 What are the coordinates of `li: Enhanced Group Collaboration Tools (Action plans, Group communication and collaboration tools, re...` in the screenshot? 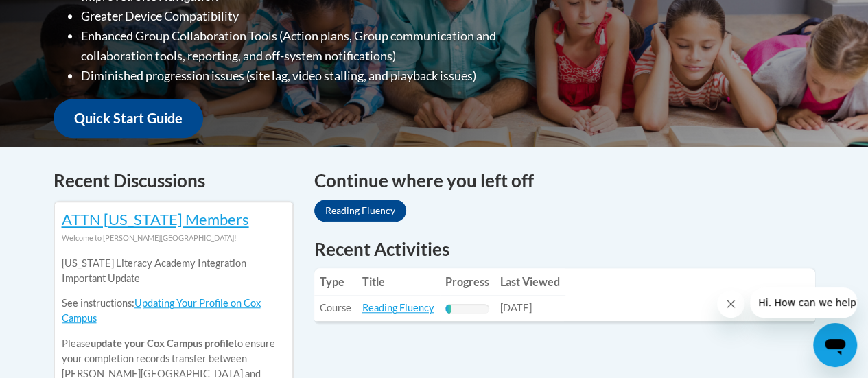 It's located at (315, 46).